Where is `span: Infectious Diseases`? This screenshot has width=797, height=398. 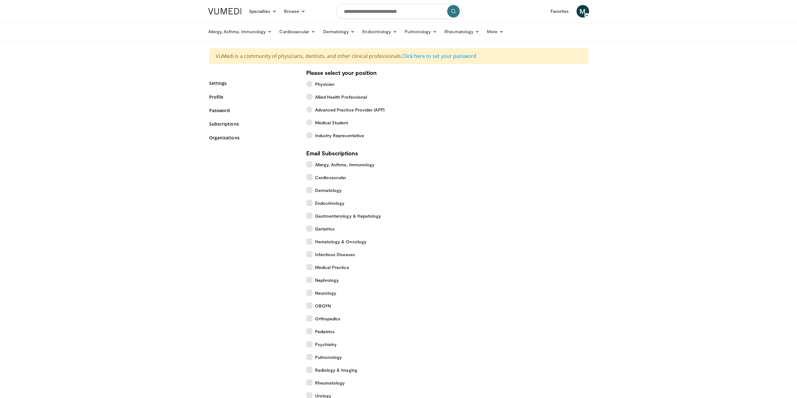 span: Infectious Diseases is located at coordinates (335, 254).